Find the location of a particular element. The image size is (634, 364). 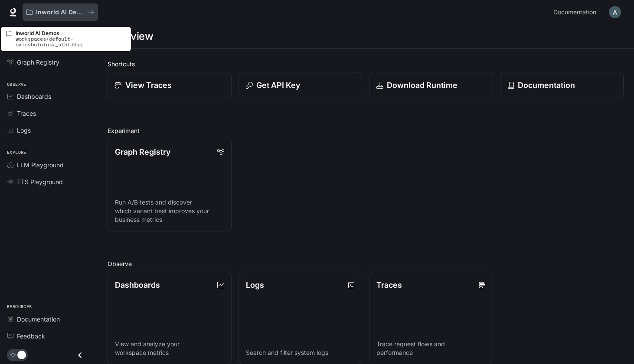

a: TTS Playground is located at coordinates (48, 182).